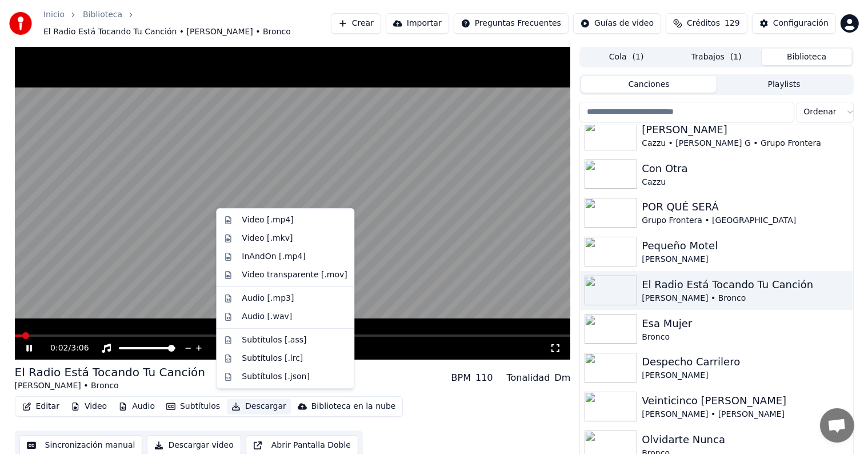  I want to click on div: Chat abierto, so click(838, 425).